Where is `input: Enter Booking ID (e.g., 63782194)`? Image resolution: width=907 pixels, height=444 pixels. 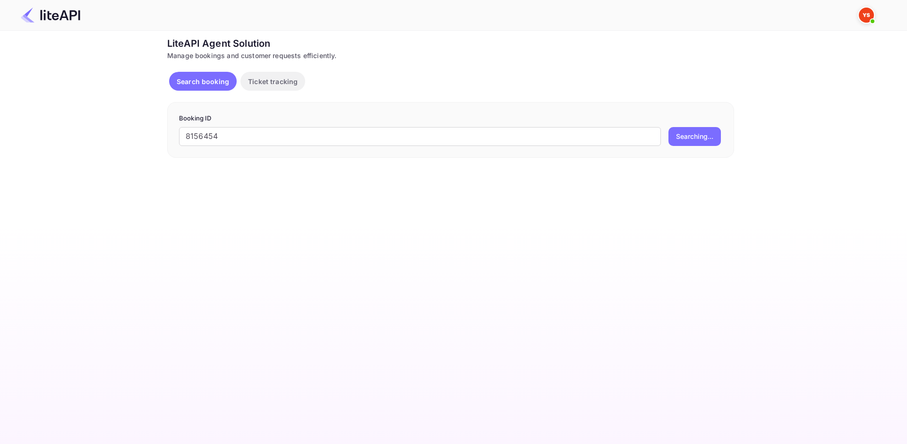 input: Enter Booking ID (e.g., 63782194) is located at coordinates (420, 137).